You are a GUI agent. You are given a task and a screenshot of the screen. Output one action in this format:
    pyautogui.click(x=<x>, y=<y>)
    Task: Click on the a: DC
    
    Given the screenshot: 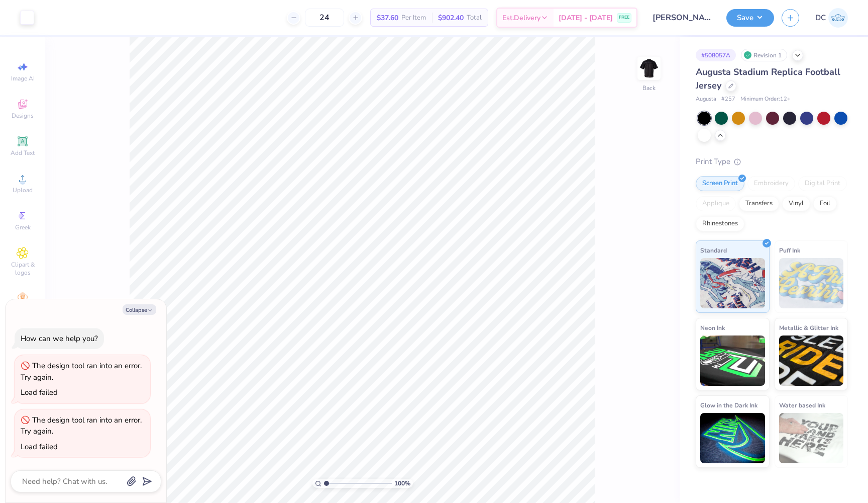 What is the action you would take?
    pyautogui.click(x=832, y=17)
    